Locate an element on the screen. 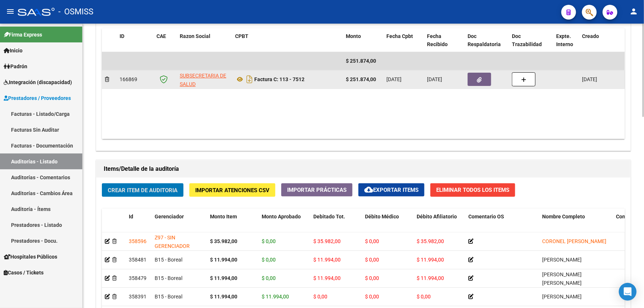 The image size is (644, 308). button: Eliminar Todos los Items is located at coordinates (473, 190).